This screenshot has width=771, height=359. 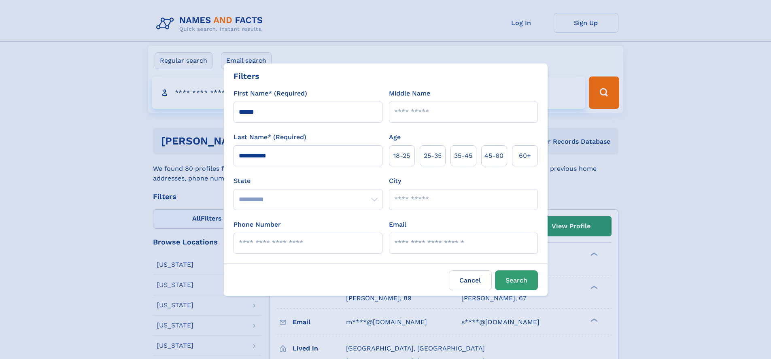 I want to click on label: Age, so click(x=395, y=137).